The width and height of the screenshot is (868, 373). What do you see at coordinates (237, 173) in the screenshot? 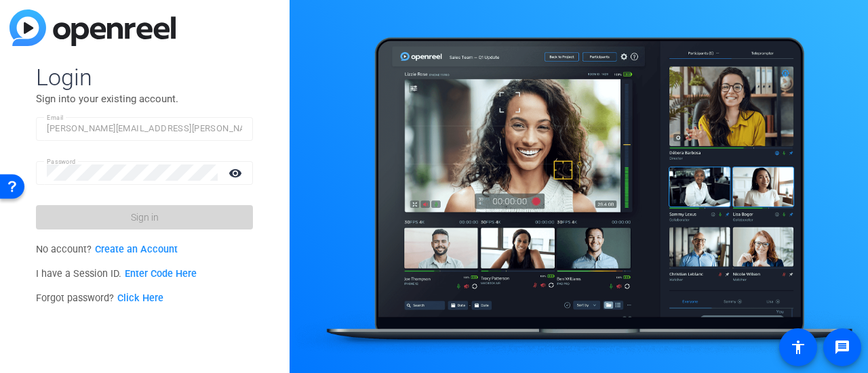
I see `mat-icon: visibility` at bounding box center [237, 173].